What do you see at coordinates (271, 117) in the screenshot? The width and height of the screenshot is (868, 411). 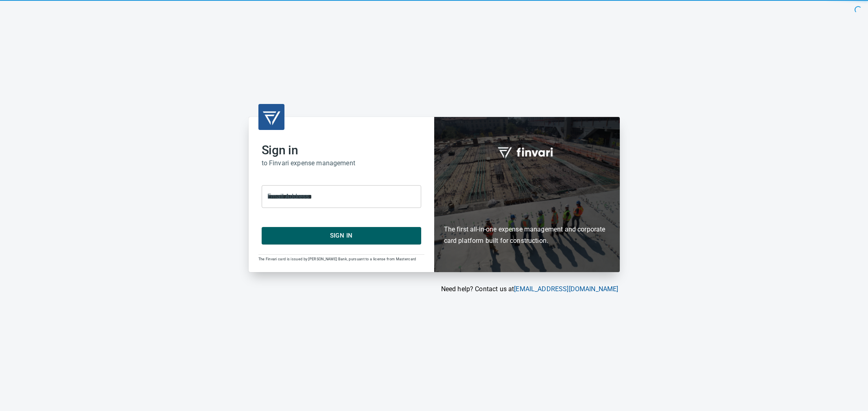 I see `img: transparent_logo.png` at bounding box center [271, 117].